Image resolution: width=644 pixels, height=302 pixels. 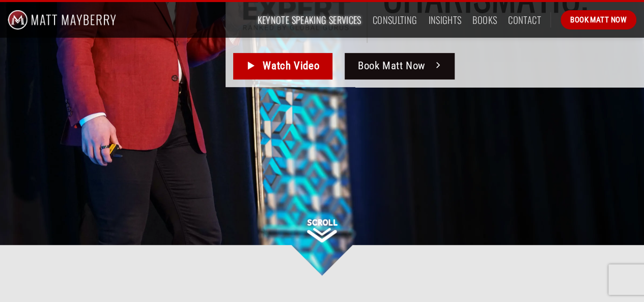 I want to click on a: Watch Video, so click(x=283, y=66).